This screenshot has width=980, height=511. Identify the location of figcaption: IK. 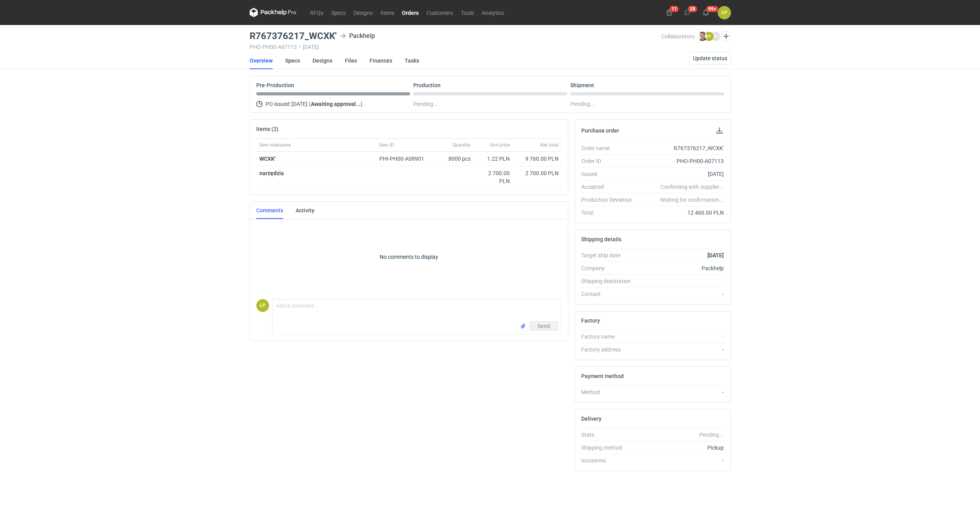
(716, 36).